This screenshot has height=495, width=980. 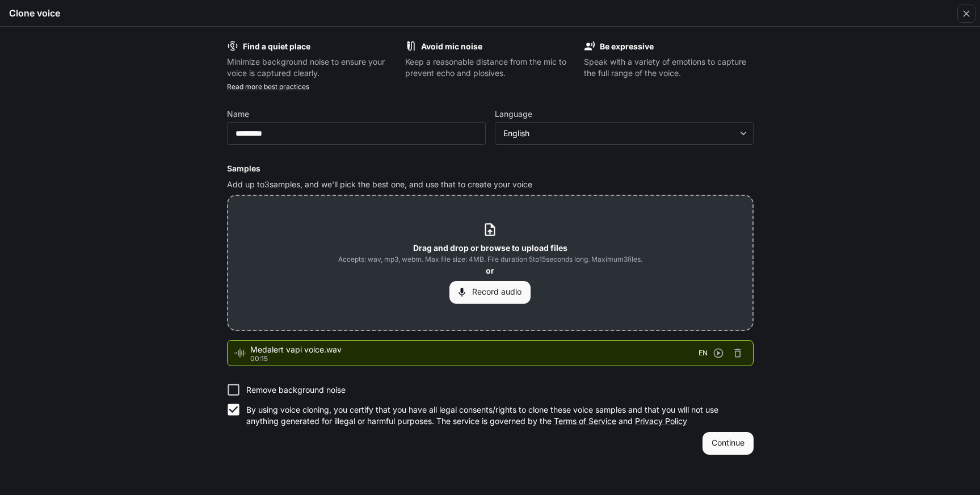 I want to click on a: Read more best practices, so click(x=268, y=86).